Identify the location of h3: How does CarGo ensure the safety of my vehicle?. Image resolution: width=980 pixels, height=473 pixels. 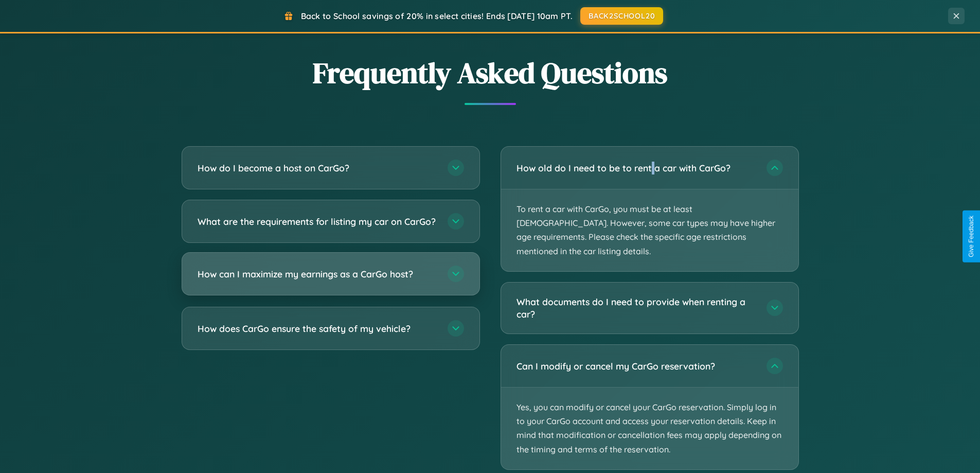
(317, 328).